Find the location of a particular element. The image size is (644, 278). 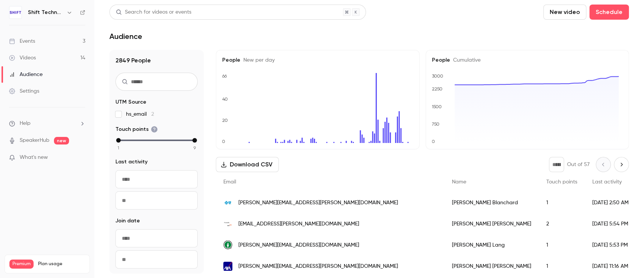

div: Audience is located at coordinates (26, 75).